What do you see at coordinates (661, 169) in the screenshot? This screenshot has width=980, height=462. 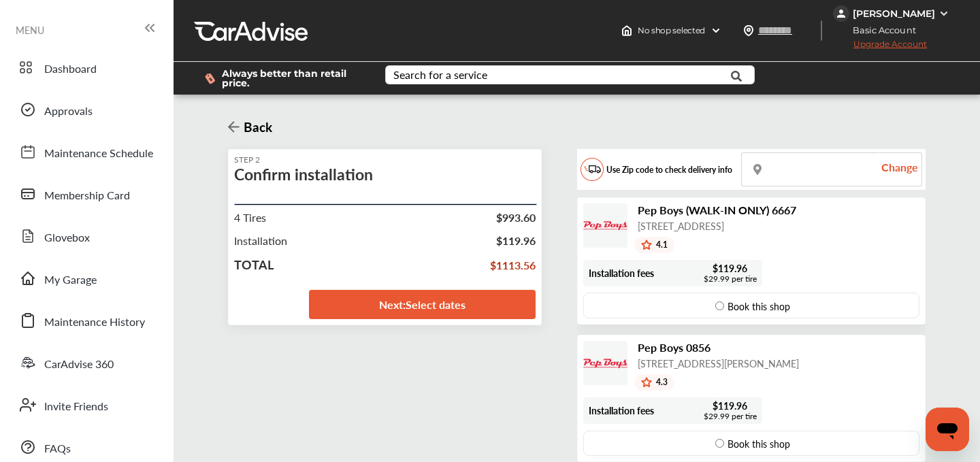 I see `div: Use Zip code to check delivery info` at bounding box center [661, 169].